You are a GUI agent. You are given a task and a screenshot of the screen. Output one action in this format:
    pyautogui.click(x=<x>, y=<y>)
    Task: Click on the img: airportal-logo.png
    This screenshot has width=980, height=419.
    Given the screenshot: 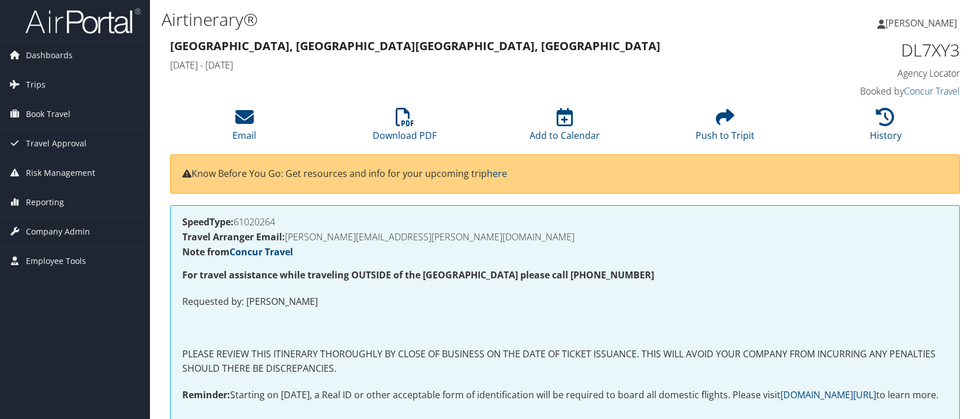 What is the action you would take?
    pyautogui.click(x=83, y=20)
    